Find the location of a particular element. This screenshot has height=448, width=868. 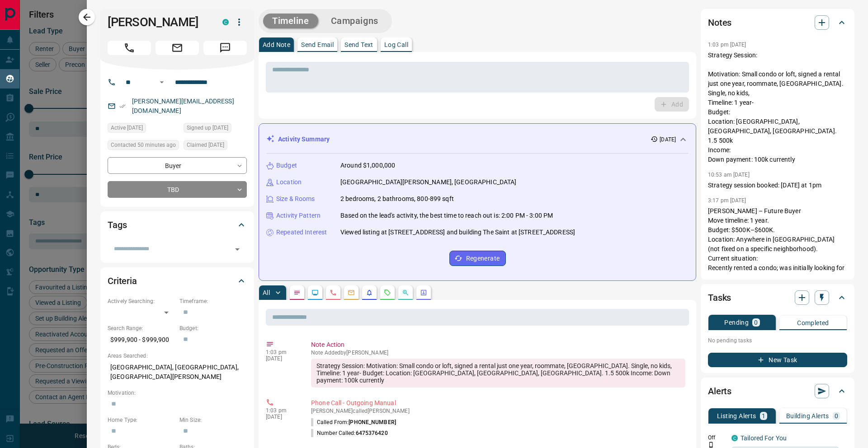

svg: Agent Actions is located at coordinates (423, 292).